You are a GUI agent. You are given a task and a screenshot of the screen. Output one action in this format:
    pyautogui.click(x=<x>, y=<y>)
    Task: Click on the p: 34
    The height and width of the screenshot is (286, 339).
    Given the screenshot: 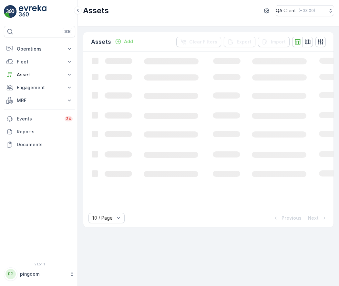 What is the action you would take?
    pyautogui.click(x=68, y=119)
    